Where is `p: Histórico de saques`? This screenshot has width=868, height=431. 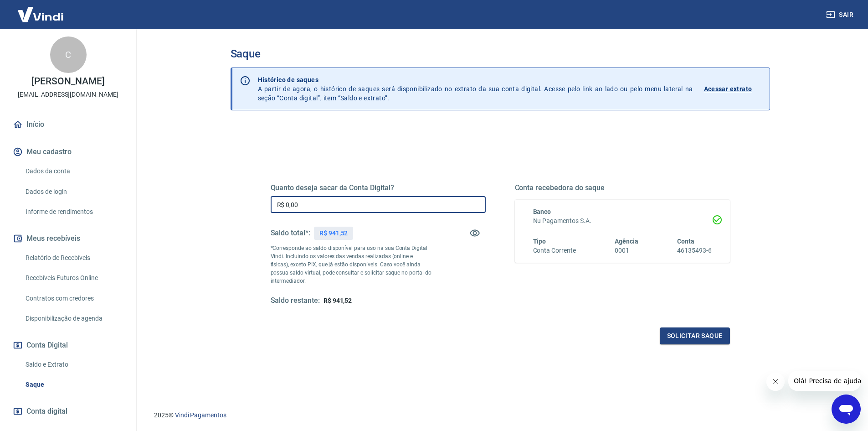 p: Histórico de saques is located at coordinates (475, 79).